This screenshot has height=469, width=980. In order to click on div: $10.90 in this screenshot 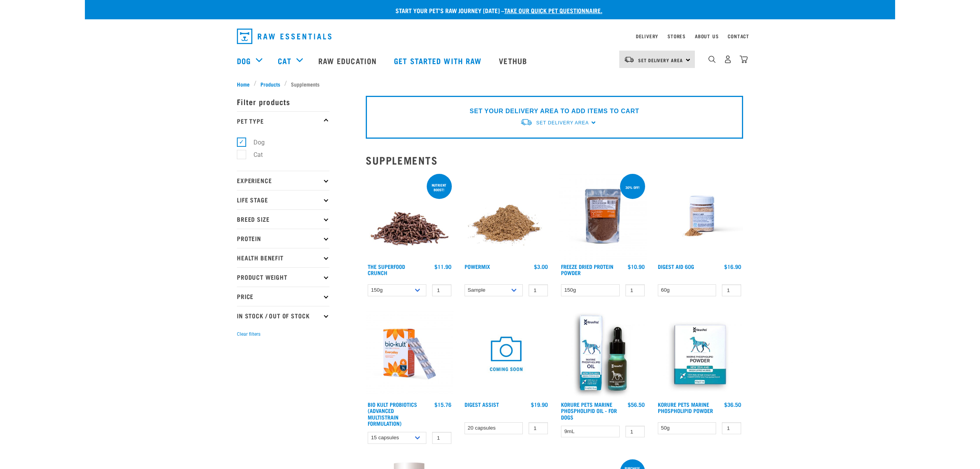, I will do `click(637, 266)`.